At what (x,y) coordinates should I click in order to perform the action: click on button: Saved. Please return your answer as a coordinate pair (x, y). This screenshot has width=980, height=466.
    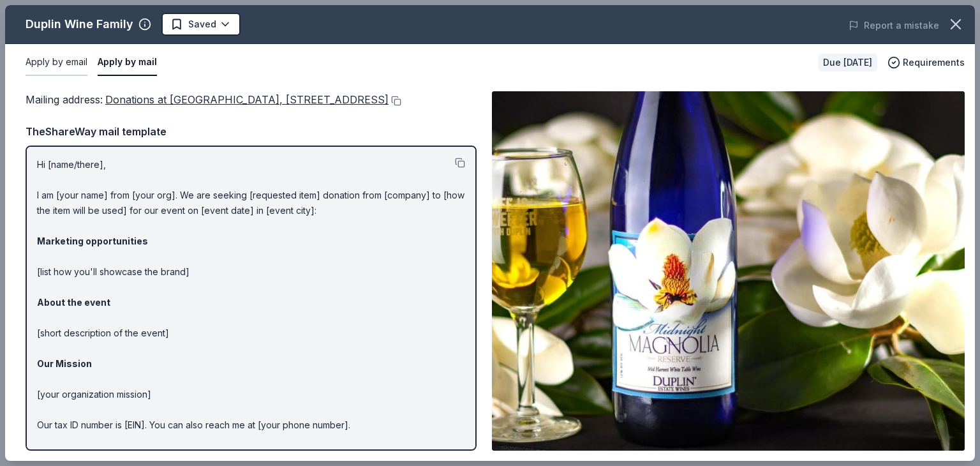
    Looking at the image, I should click on (201, 24).